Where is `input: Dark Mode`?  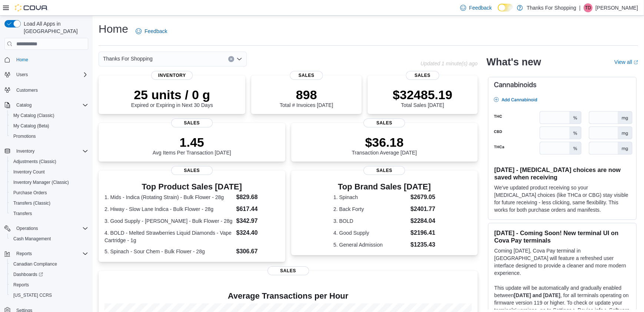
input: Dark Mode is located at coordinates (506, 8).